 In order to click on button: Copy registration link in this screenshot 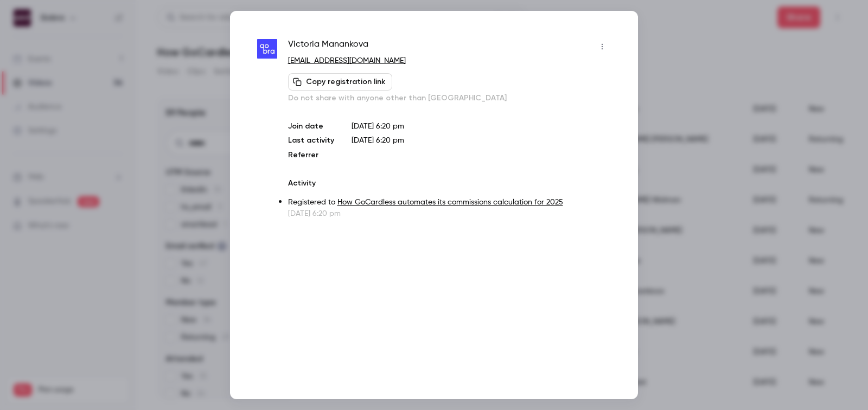, I will do `click(340, 82)`.